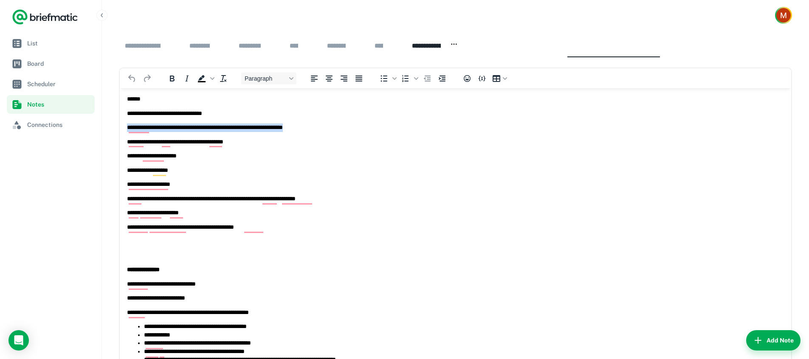 Image resolution: width=809 pixels, height=359 pixels. What do you see at coordinates (269, 79) in the screenshot?
I see `button: Block Paragraph` at bounding box center [269, 79].